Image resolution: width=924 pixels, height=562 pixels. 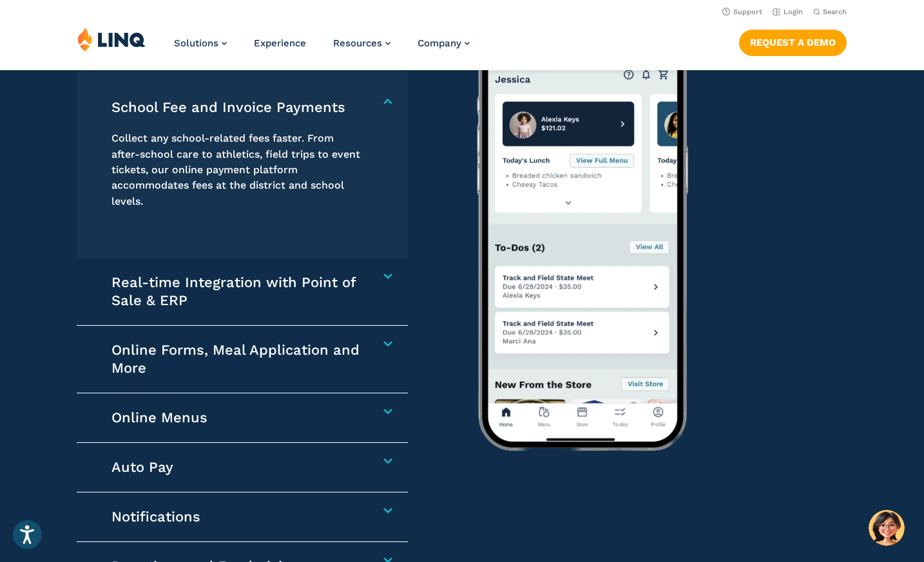 What do you see at coordinates (787, 12) in the screenshot?
I see `a: Login` at bounding box center [787, 12].